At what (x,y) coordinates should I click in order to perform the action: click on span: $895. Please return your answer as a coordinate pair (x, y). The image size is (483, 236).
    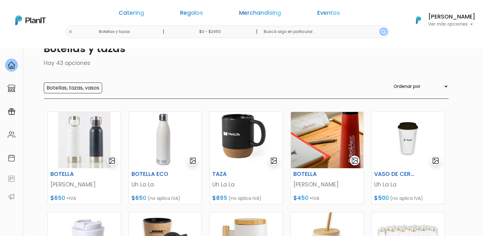
    Looking at the image, I should click on (220, 198).